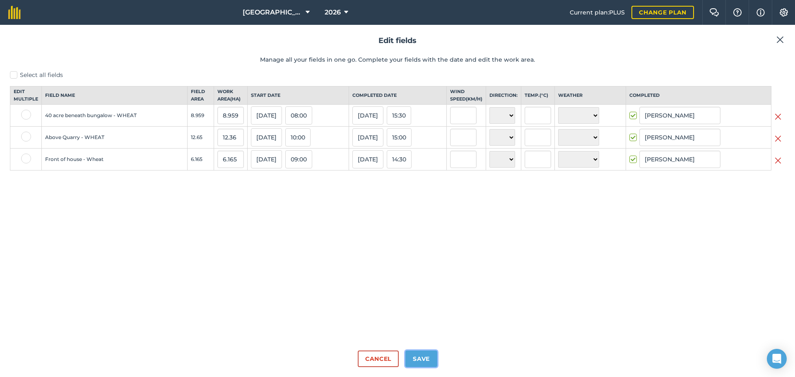 This screenshot has height=377, width=795. What do you see at coordinates (421, 359) in the screenshot?
I see `button: Save` at bounding box center [421, 359].